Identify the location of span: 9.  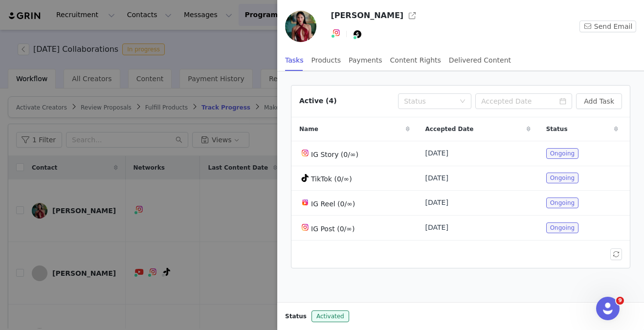
(620, 301).